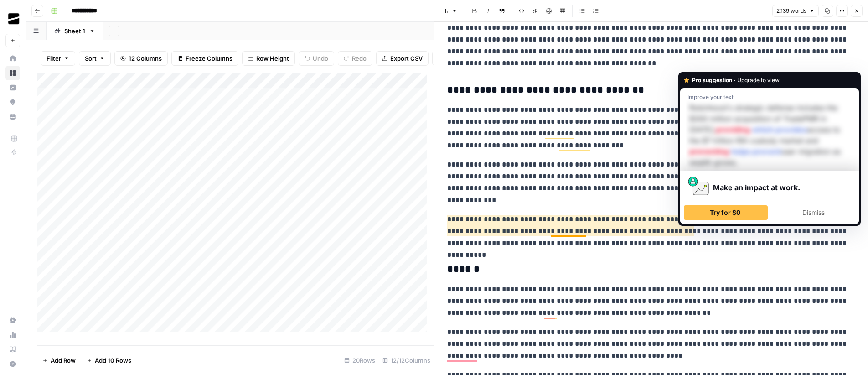  I want to click on button: Undo, so click(316, 59).